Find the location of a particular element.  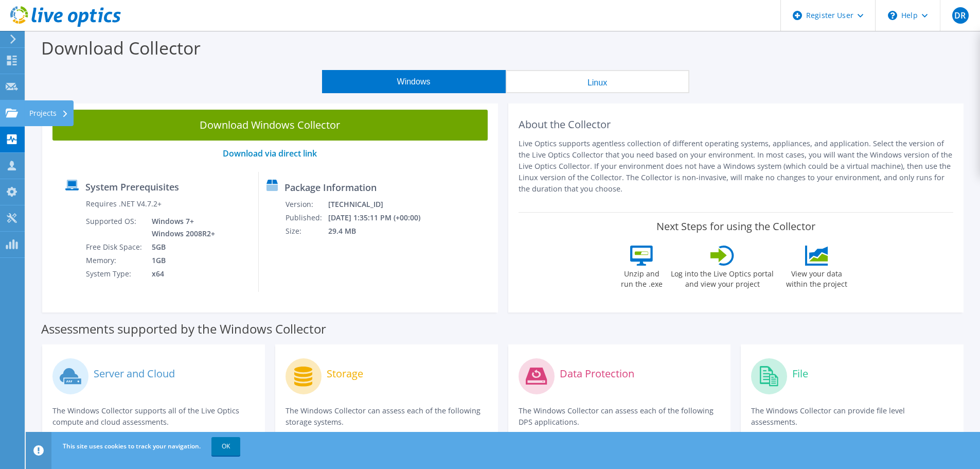

h2: About the Collector is located at coordinates (736, 125).